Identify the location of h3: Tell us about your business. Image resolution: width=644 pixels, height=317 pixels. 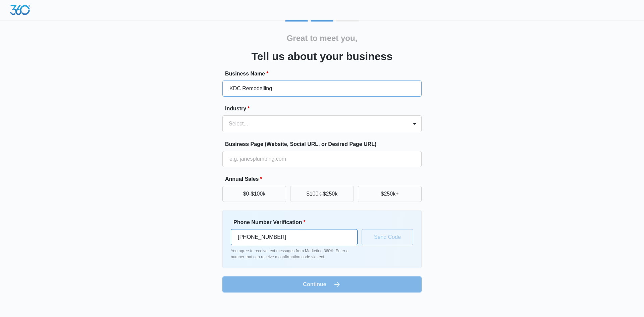
(322, 57).